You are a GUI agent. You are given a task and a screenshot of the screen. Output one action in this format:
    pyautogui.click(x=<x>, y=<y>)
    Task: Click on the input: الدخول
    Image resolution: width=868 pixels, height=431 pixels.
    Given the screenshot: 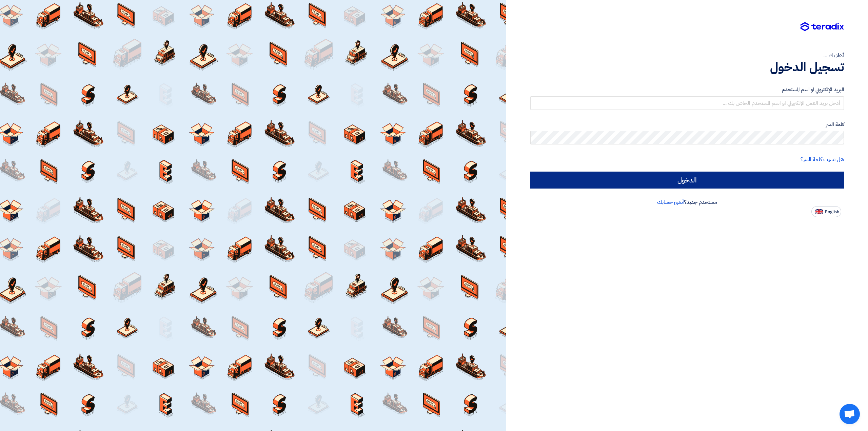 What is the action you would take?
    pyautogui.click(x=687, y=180)
    